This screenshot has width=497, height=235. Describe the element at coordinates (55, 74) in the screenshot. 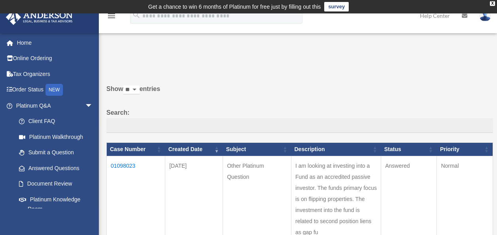

I see `a: Tax Organizers` at that location.